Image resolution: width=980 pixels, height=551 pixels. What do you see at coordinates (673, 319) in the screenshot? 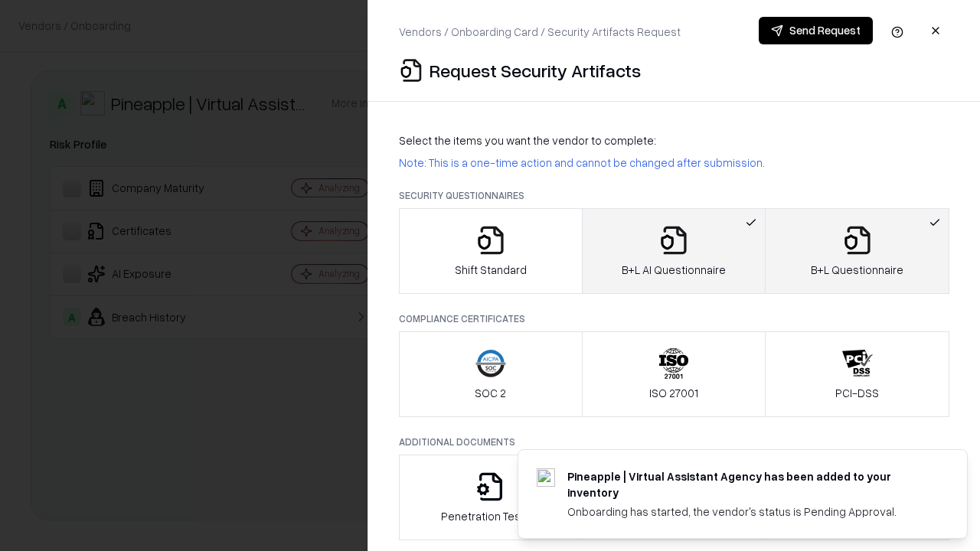
I see `p: Compliance Certificates` at bounding box center [673, 319].